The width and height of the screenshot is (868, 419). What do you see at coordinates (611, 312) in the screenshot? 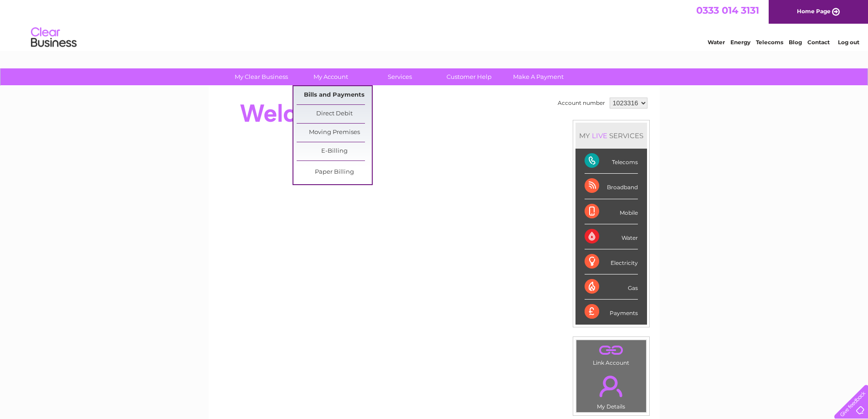
I see `div: Payments` at bounding box center [611, 312].